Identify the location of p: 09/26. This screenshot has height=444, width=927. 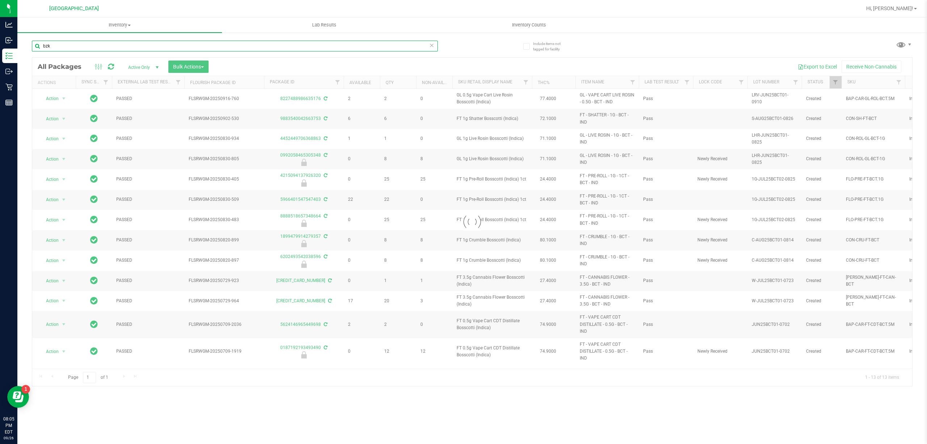
(9, 437).